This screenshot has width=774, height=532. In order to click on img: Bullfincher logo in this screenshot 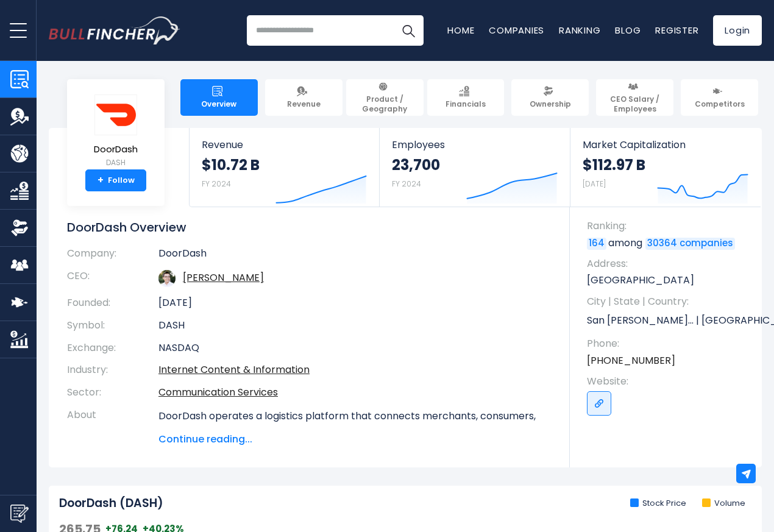, I will do `click(115, 30)`.